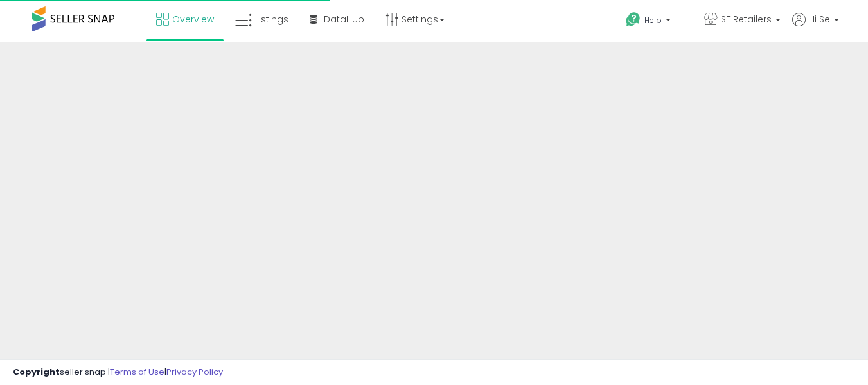 The width and height of the screenshot is (868, 385). I want to click on a: Help, so click(654, 22).